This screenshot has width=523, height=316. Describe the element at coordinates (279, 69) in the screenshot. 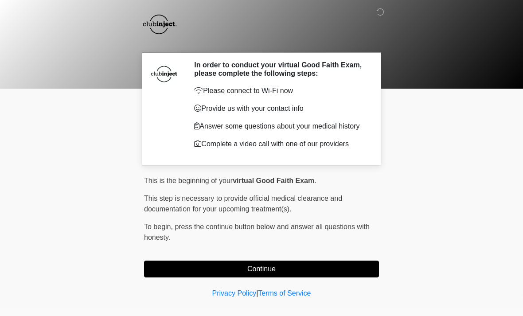

I see `h2: In order to conduct your virtual Good Faith Exam, please complete the following steps:` at that location.